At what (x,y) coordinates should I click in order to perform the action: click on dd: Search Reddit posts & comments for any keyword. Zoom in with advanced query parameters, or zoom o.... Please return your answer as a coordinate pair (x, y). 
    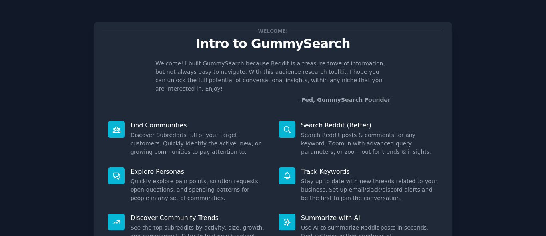
    Looking at the image, I should click on (370, 143).